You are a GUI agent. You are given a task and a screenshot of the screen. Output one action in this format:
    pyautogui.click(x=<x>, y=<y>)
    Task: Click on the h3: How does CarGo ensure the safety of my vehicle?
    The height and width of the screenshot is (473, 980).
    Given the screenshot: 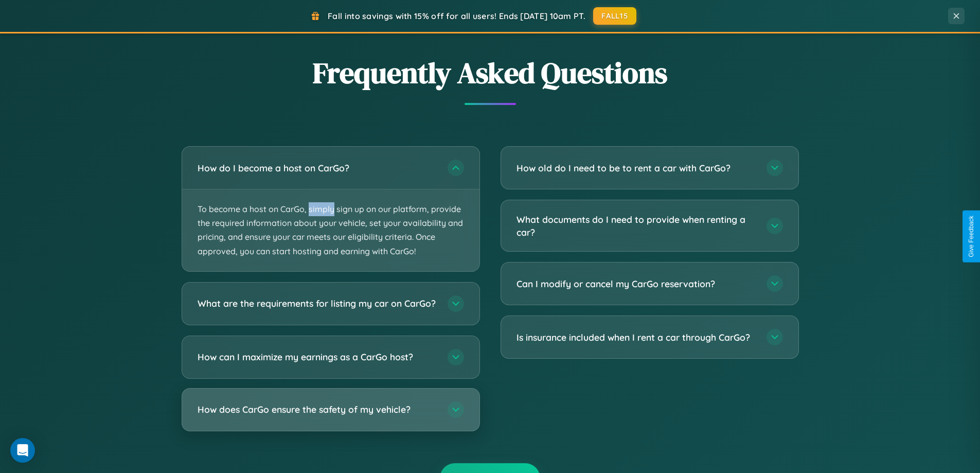 What is the action you would take?
    pyautogui.click(x=317, y=409)
    